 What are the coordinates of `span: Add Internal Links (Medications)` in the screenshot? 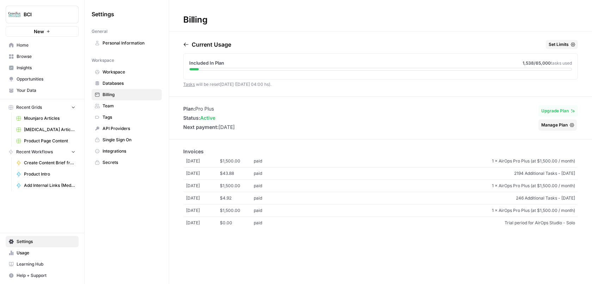 It's located at (50, 185).